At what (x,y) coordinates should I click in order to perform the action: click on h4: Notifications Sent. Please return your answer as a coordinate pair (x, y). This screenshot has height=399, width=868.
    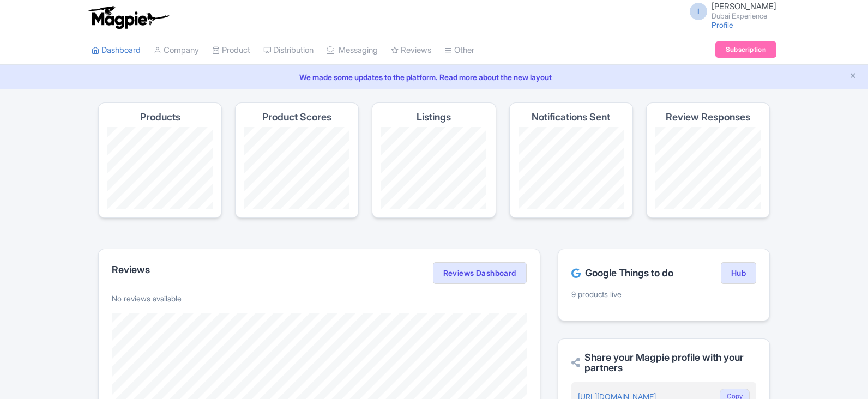
    Looking at the image, I should click on (571, 117).